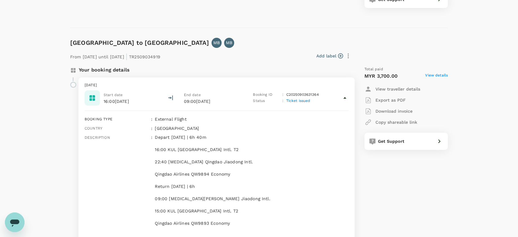 This screenshot has height=237, width=518. I want to click on p: Export as PDF, so click(390, 100).